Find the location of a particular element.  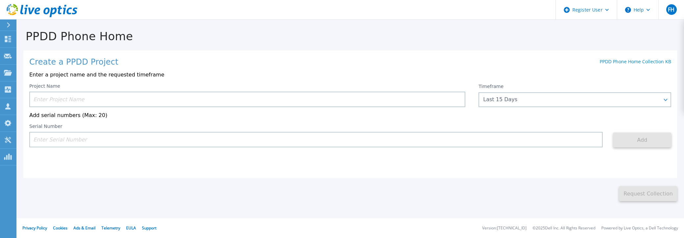

span: FH is located at coordinates (671, 10).